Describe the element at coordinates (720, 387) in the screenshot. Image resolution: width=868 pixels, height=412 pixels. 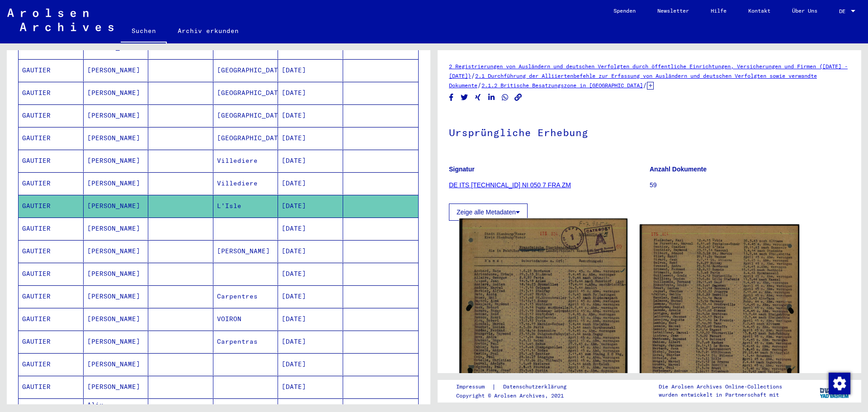
I see `p: Die Arolsen Archives Online-Collections` at that location.